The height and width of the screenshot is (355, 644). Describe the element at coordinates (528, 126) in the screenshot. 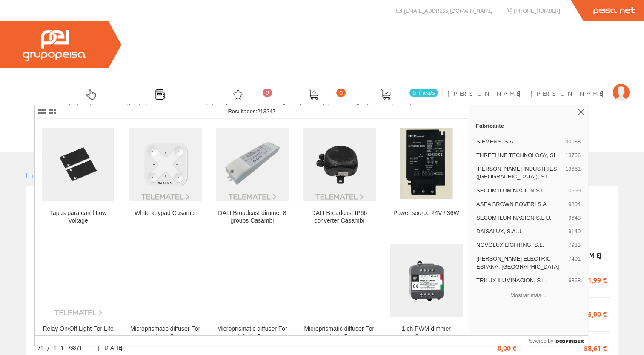

I see `a: Fabricante` at that location.